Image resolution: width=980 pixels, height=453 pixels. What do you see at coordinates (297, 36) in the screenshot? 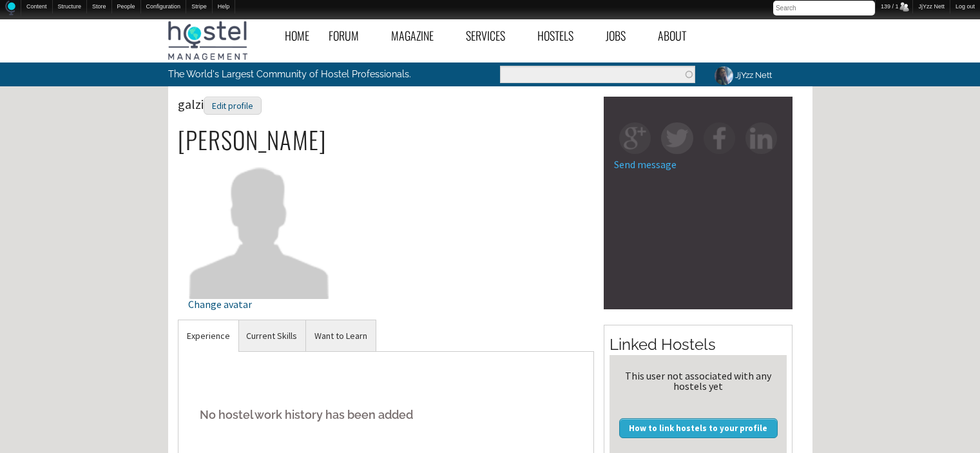
I see `a: Home` at bounding box center [297, 36].